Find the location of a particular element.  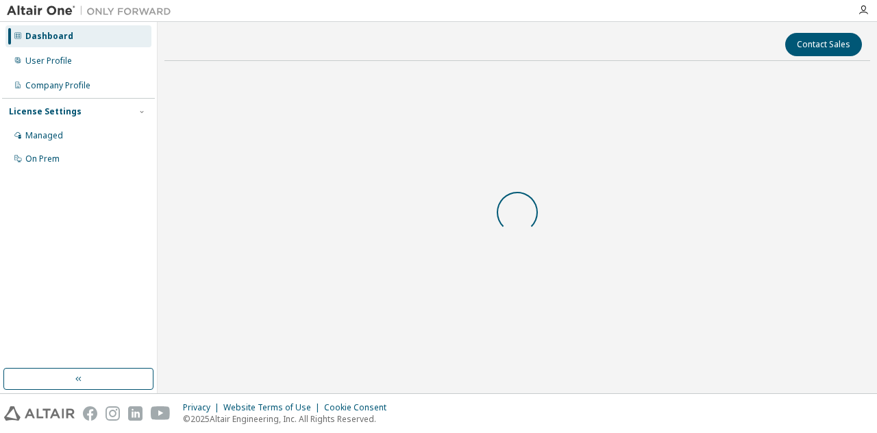

img: instagram.svg is located at coordinates (112, 413).